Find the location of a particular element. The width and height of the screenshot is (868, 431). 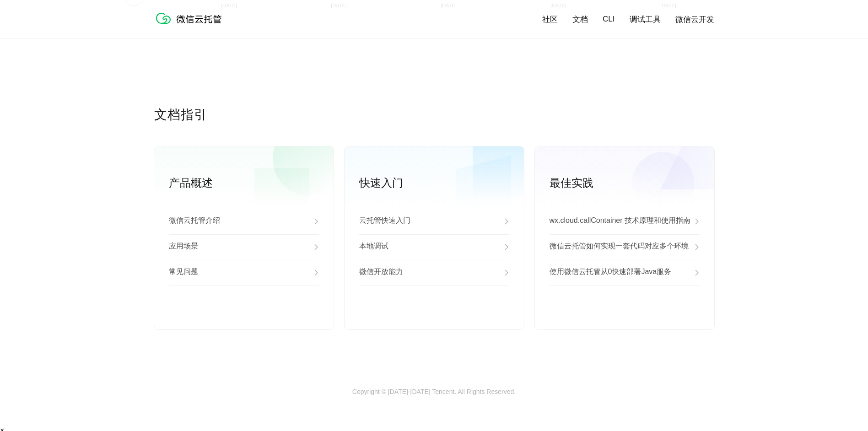

p: 微信云托管如何实现一套代码对应多个环境 is located at coordinates (619, 247).